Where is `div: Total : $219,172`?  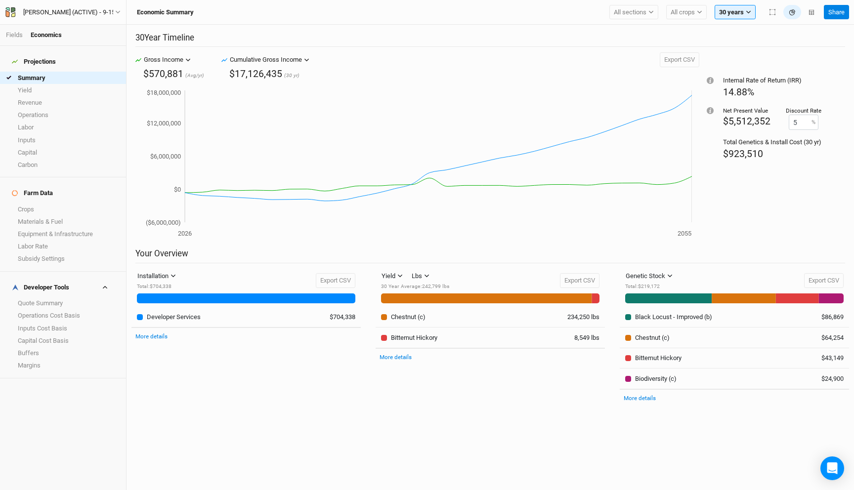 div: Total : $219,172 is located at coordinates (651, 287).